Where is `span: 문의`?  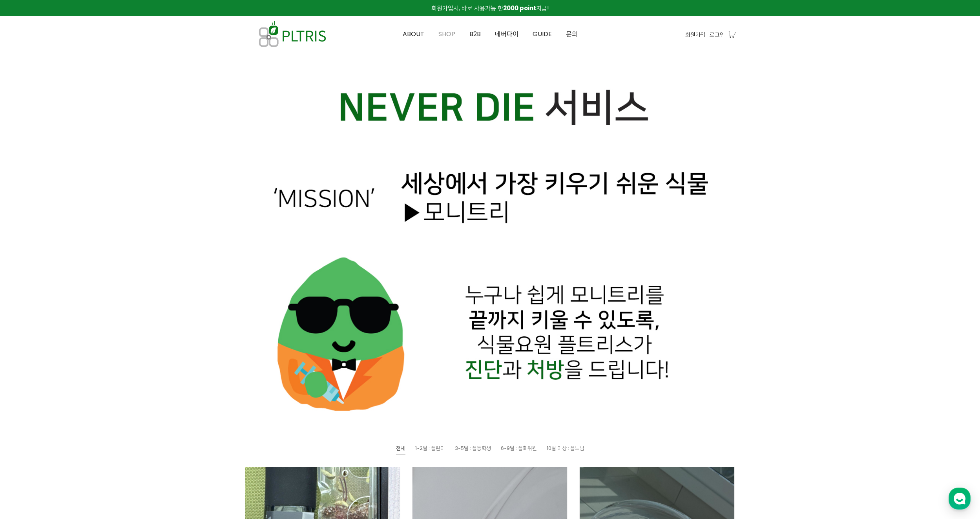
span: 문의 is located at coordinates (572, 34).